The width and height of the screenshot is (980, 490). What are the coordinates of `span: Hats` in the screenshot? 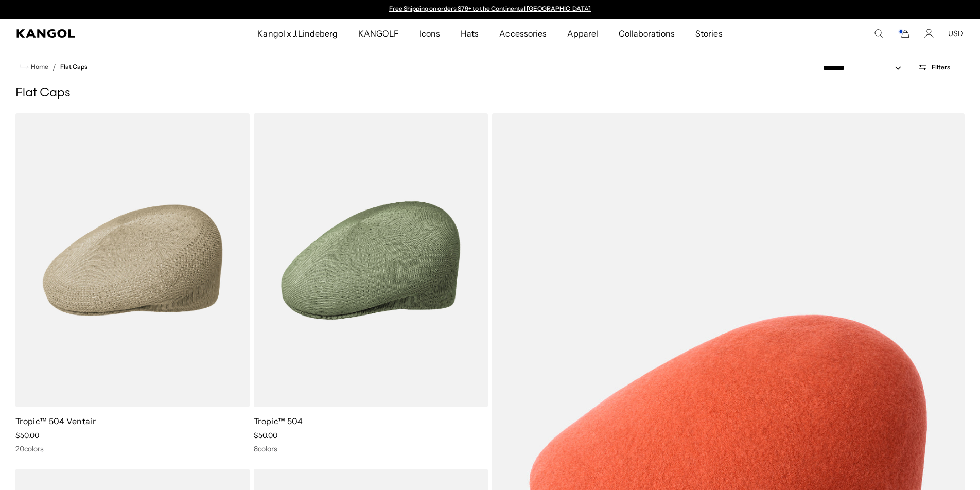 It's located at (469, 33).